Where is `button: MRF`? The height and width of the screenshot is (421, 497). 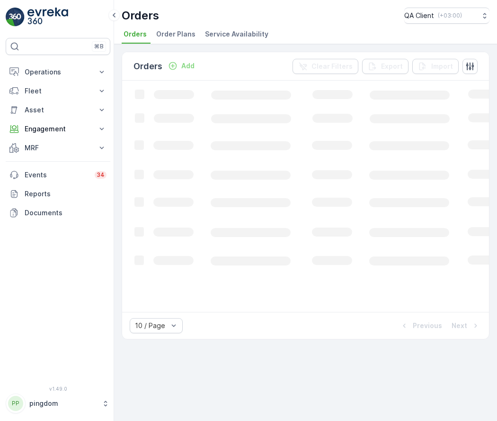 button: MRF is located at coordinates (58, 148).